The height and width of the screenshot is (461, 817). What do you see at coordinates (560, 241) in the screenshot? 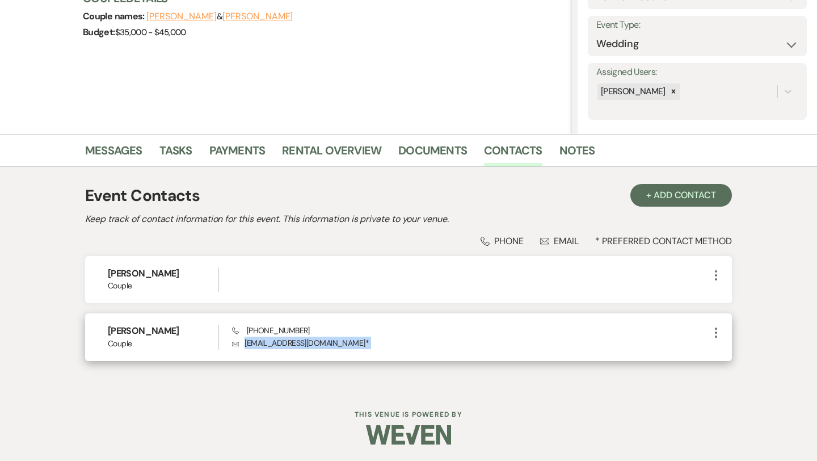
I see `div: Email` at bounding box center [560, 241].